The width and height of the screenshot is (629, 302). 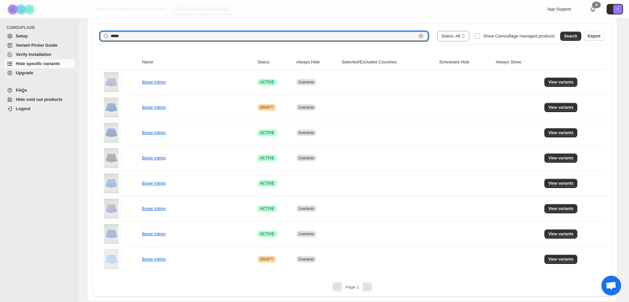 I want to click on nav: Pagination, so click(x=352, y=287).